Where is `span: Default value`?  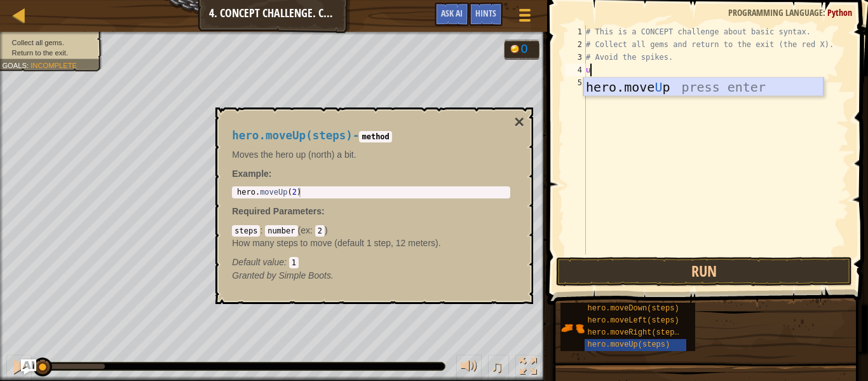 span: Default value is located at coordinates (258, 262).